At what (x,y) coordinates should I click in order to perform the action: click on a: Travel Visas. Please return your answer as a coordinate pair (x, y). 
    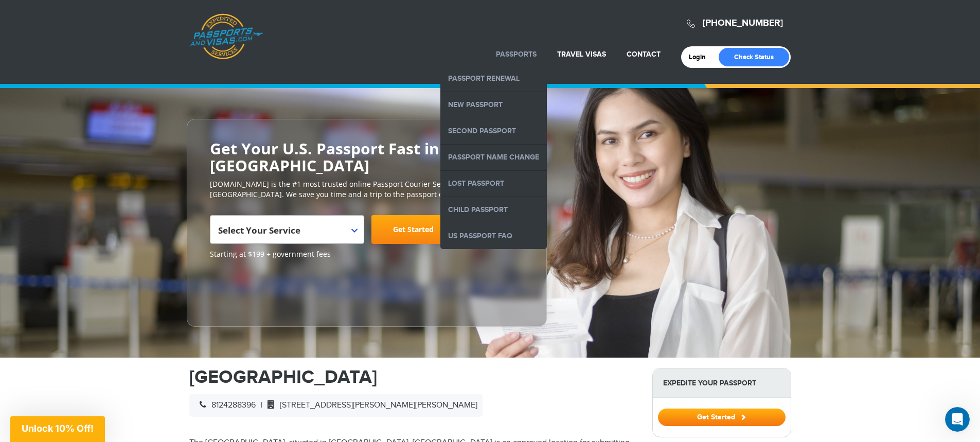
    Looking at the image, I should click on (581, 54).